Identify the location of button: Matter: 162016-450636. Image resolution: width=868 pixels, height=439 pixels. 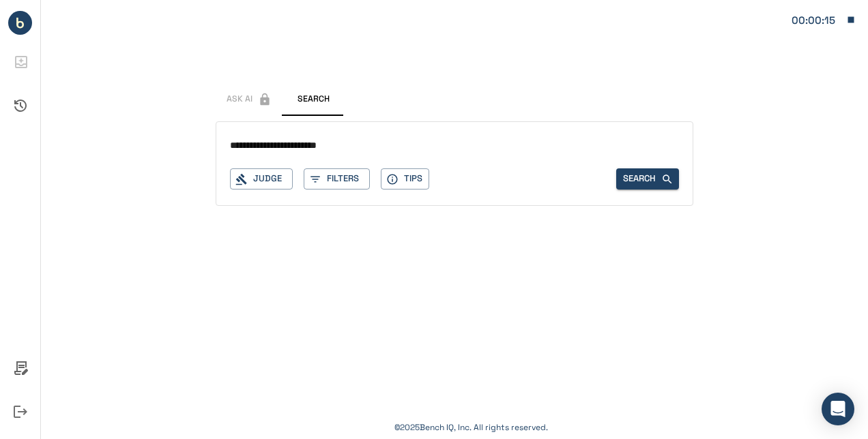
(823, 20).